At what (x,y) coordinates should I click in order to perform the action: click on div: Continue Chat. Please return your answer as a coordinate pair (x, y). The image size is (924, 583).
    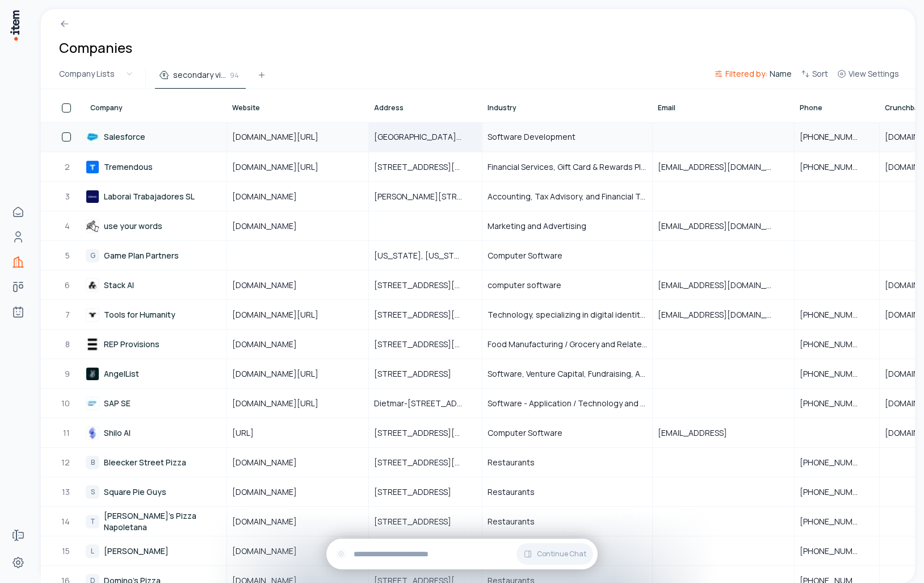
    Looking at the image, I should click on (462, 554).